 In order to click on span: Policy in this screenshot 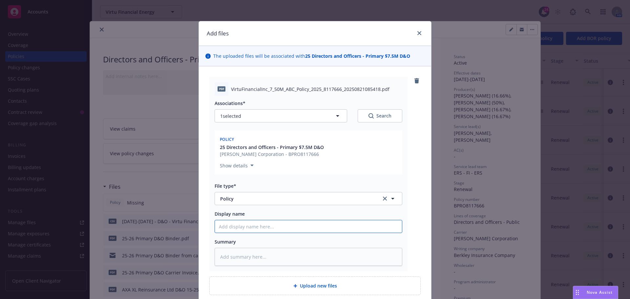, I will do `click(296, 198)`.